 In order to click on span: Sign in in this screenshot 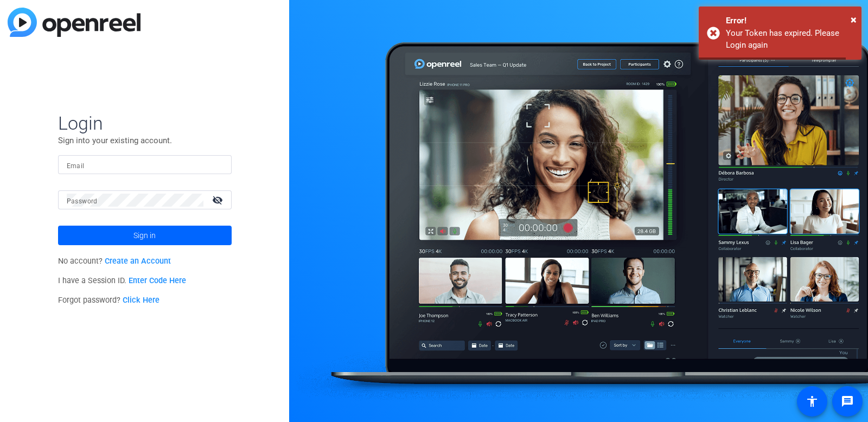, I will do `click(144, 236)`.